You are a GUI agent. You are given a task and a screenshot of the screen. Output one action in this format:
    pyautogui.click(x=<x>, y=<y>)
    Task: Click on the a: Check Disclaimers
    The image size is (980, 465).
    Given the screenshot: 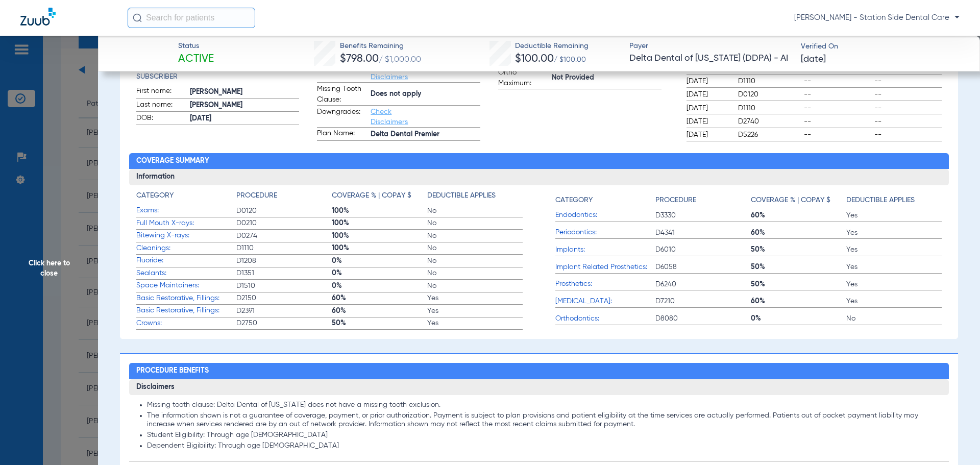 What is the action you would take?
    pyautogui.click(x=389, y=117)
    